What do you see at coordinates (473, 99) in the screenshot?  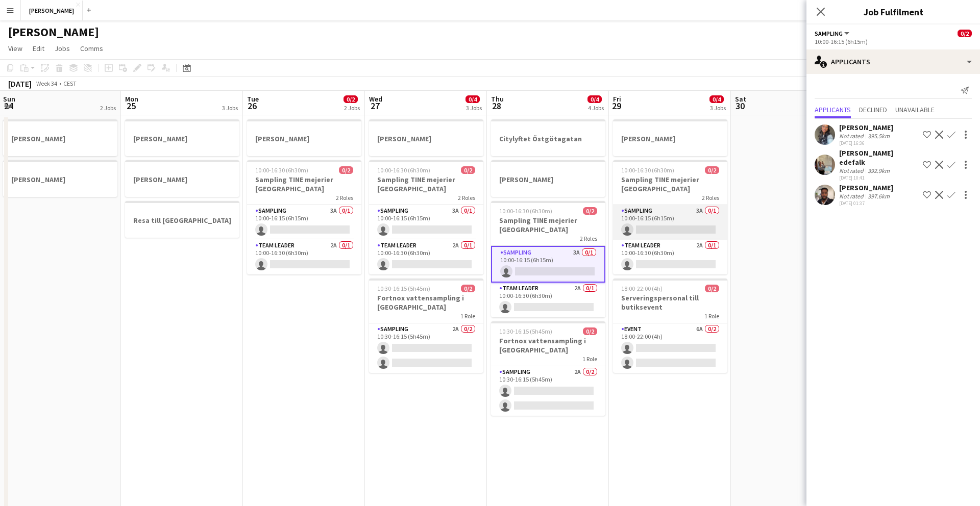 I see `span: 0/4` at bounding box center [473, 99].